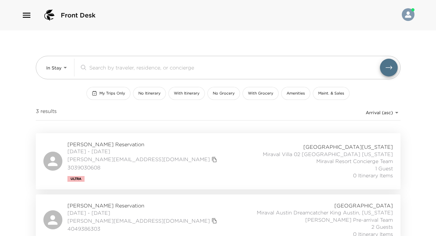  Describe the element at coordinates (331, 93) in the screenshot. I see `button: Maint. & Sales` at that location.